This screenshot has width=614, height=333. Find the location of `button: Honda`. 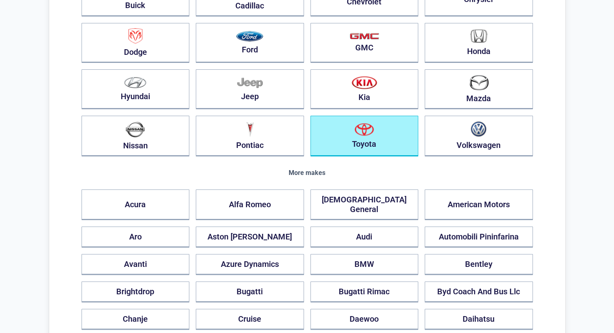

button: Honda is located at coordinates (479, 43).